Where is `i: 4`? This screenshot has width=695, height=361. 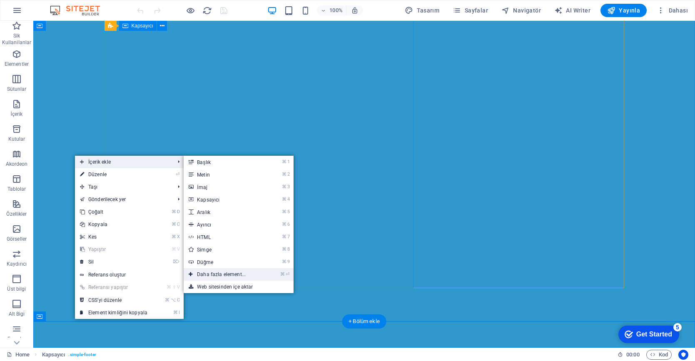 i: 4 is located at coordinates (288, 199).